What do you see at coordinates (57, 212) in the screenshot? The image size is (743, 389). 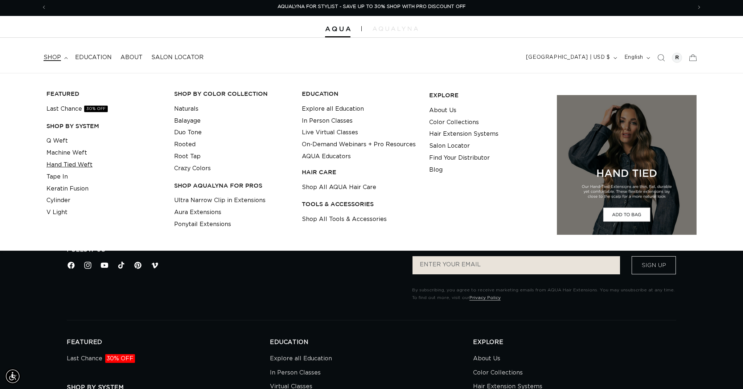 I see `a: V Light` at bounding box center [57, 212].